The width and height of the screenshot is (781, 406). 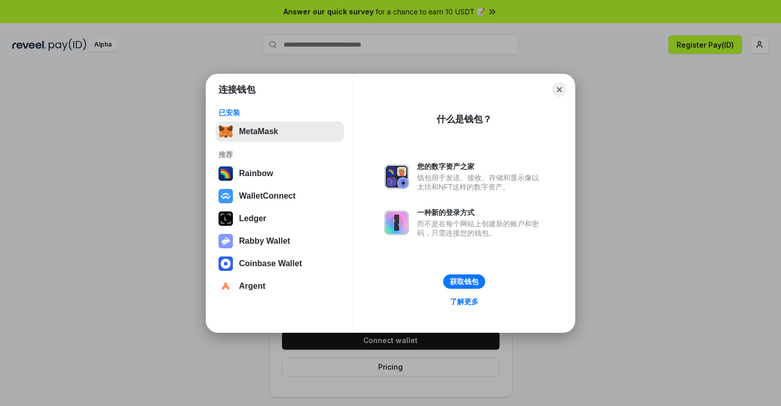 I want to click on button: MetaMask, so click(x=279, y=131).